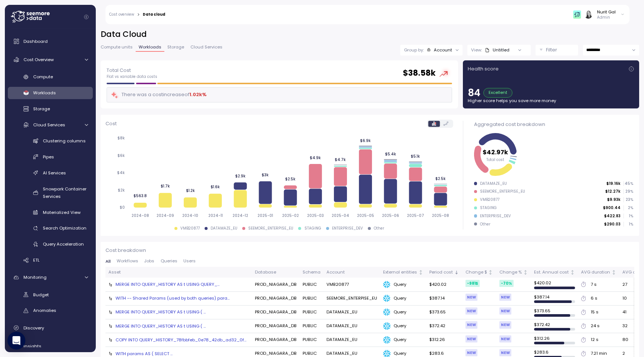 This screenshot has height=357, width=644. What do you see at coordinates (50, 41) in the screenshot?
I see `a: Dashboard` at bounding box center [50, 41].